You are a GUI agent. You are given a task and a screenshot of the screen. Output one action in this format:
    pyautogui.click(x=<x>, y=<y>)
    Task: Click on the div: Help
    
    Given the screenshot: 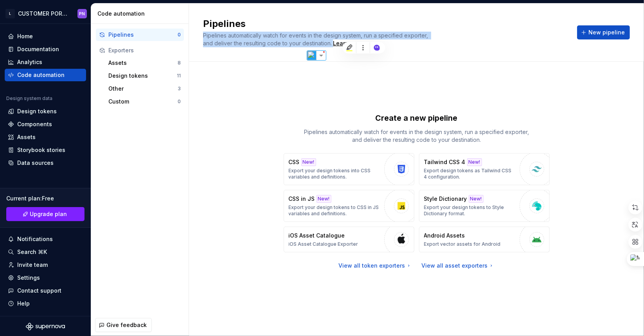 What is the action you would take?
    pyautogui.click(x=23, y=304)
    